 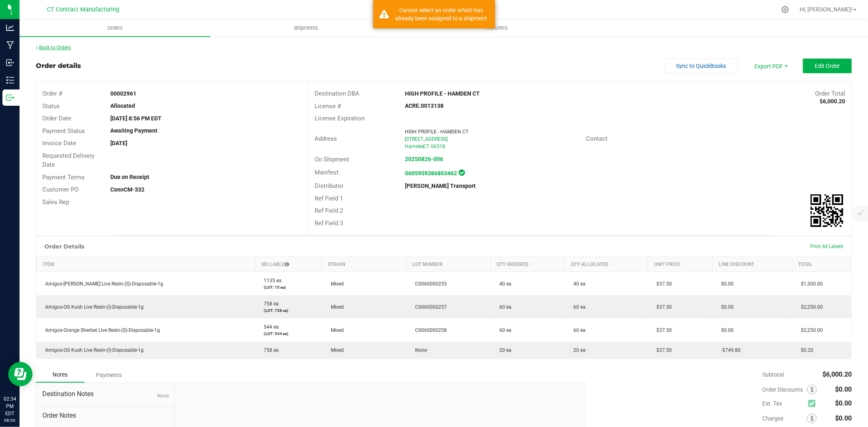 I want to click on span: Payment Status, so click(x=64, y=131).